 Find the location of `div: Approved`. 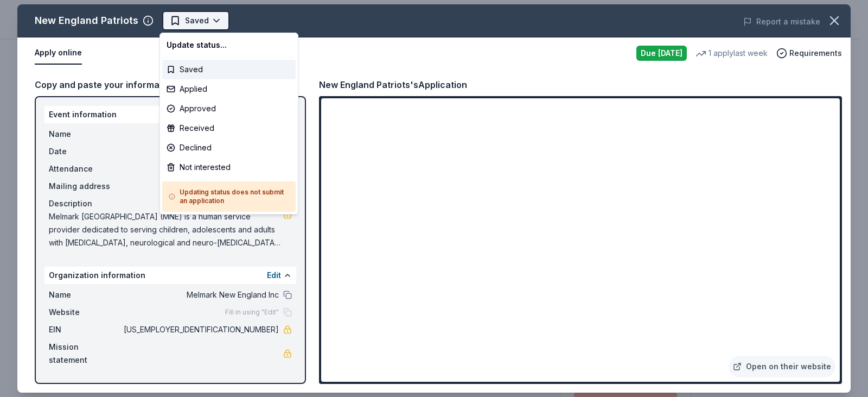

div: Approved is located at coordinates (229, 108).